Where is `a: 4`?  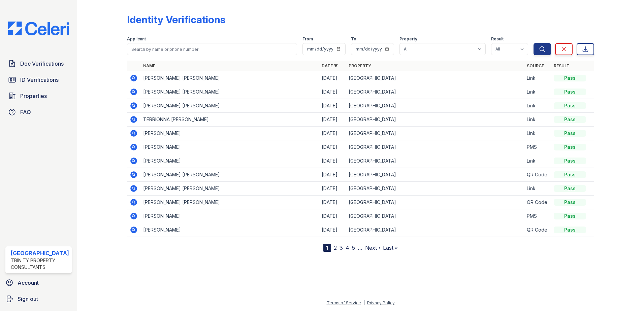
a: 4 is located at coordinates (347, 248).